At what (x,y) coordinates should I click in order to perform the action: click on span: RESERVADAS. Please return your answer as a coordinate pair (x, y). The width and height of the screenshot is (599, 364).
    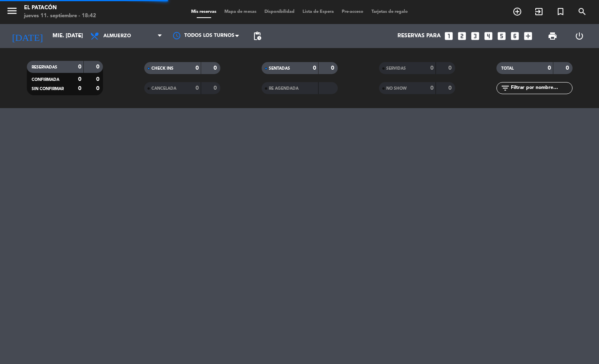
    Looking at the image, I should click on (45, 67).